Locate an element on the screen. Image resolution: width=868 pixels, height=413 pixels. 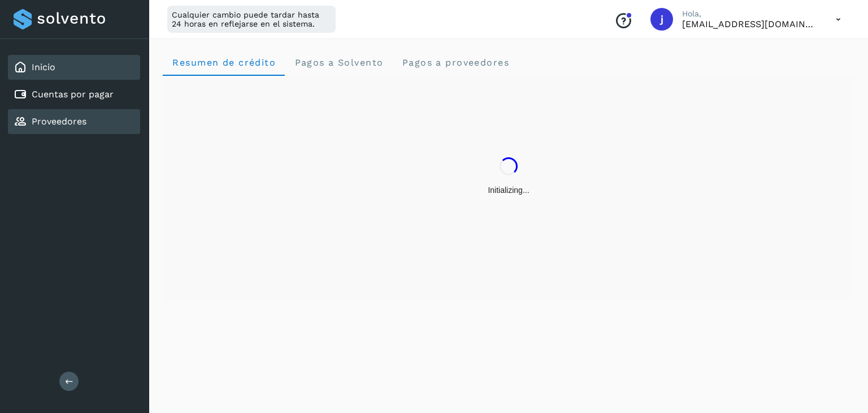
p: Hola, is located at coordinates (749, 13).